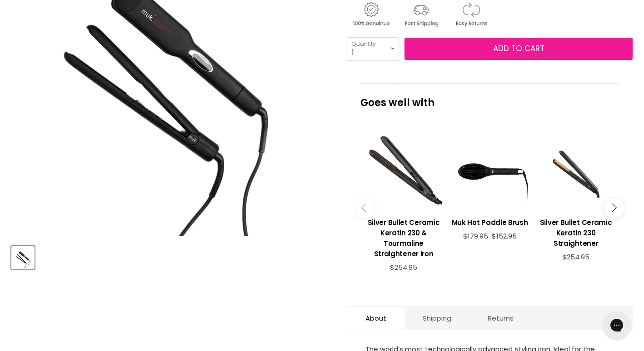 This screenshot has height=351, width=644. I want to click on span: $152.95, so click(504, 236).